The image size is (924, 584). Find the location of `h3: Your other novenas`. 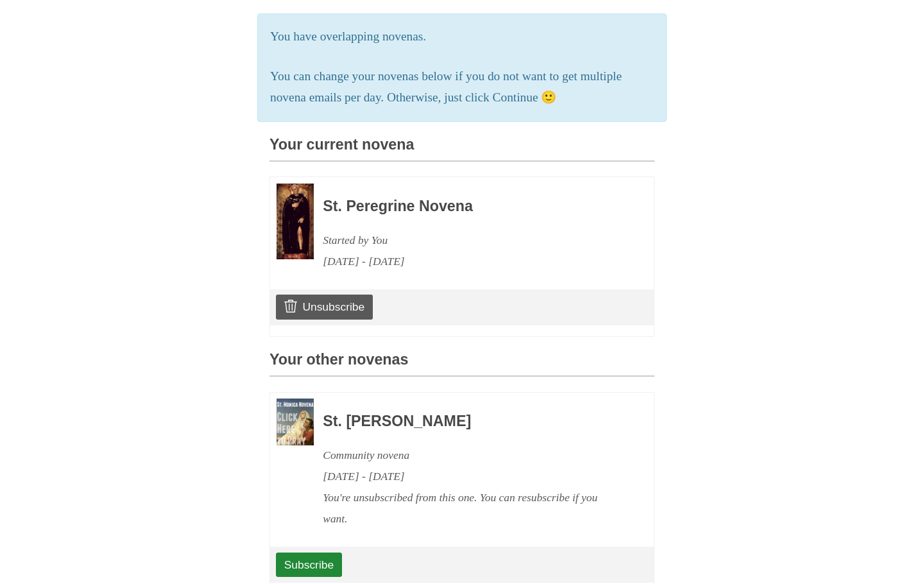

h3: Your other novenas is located at coordinates (462, 363).